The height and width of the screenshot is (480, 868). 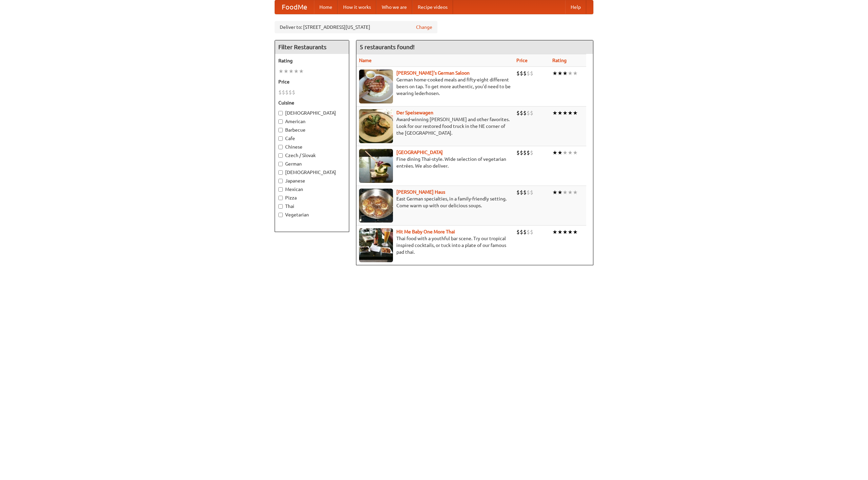 What do you see at coordinates (376, 245) in the screenshot?
I see `img: babythai.jpg` at bounding box center [376, 245].